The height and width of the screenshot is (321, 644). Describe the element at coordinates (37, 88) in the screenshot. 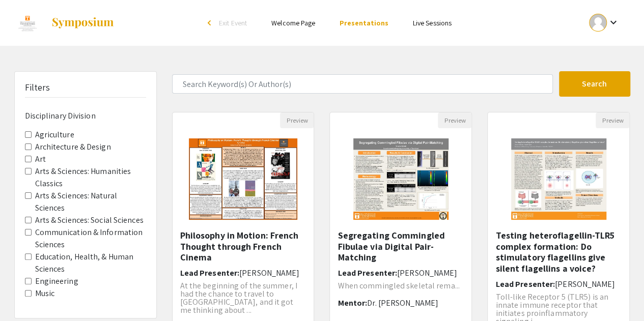

I see `h5: Filters` at that location.